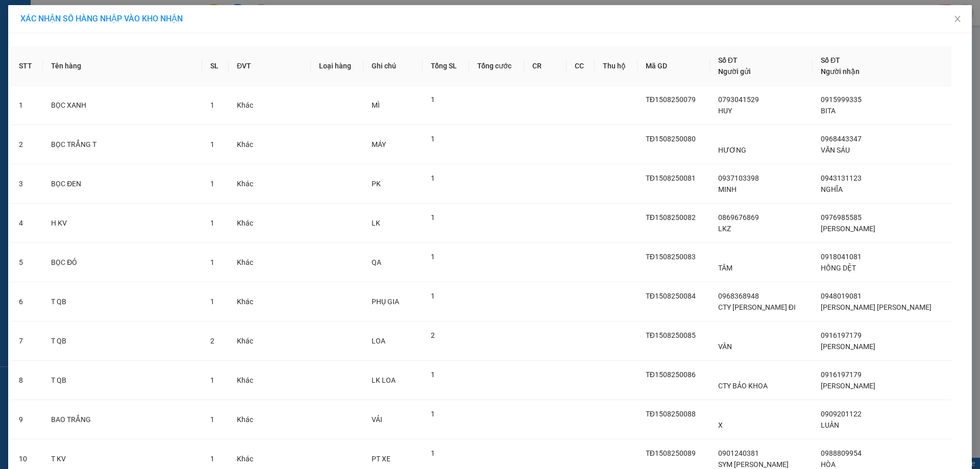  What do you see at coordinates (742, 386) in the screenshot?
I see `span: CTY BẢO KHOA` at bounding box center [742, 386].